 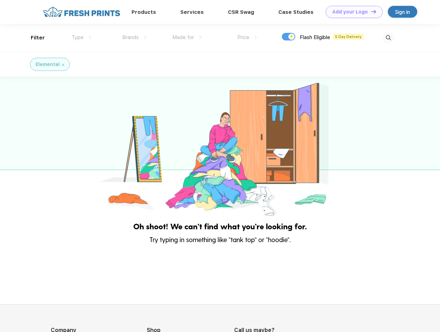 What do you see at coordinates (77, 37) in the screenshot?
I see `span: Type` at bounding box center [77, 37].